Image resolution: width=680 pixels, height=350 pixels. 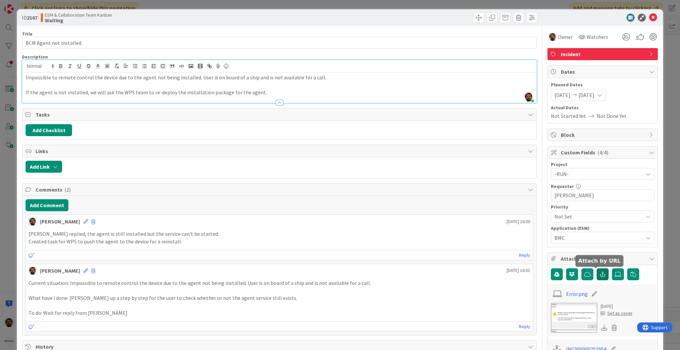 What do you see at coordinates (22, 5) in the screenshot?
I see `span: Support` at bounding box center [22, 5].